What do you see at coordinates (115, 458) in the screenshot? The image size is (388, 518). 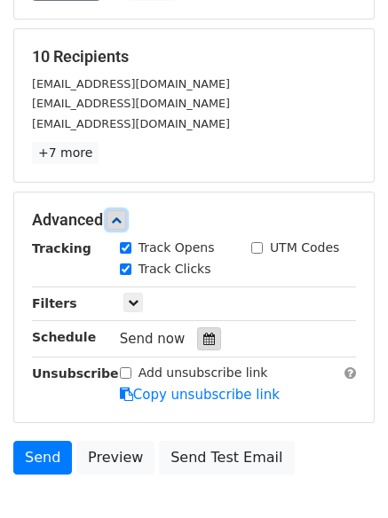 I see `a: Preview` at bounding box center [115, 458].